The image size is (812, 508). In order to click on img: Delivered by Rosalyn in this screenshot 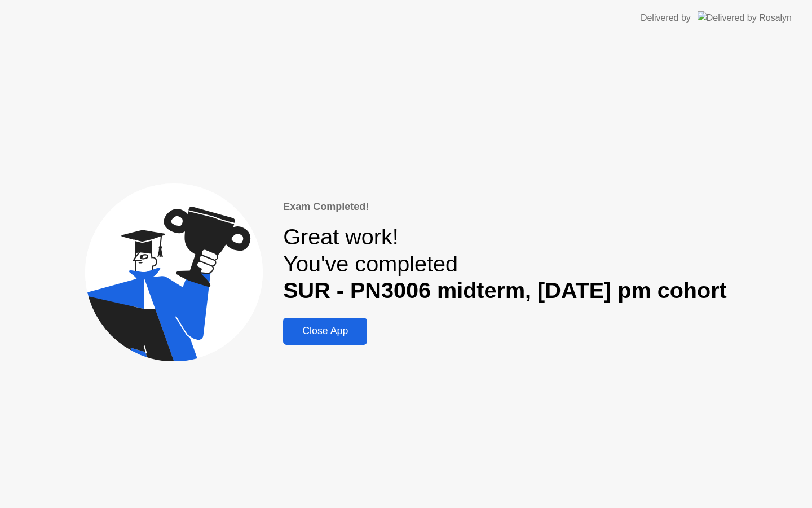, I will do `click(745, 17)`.